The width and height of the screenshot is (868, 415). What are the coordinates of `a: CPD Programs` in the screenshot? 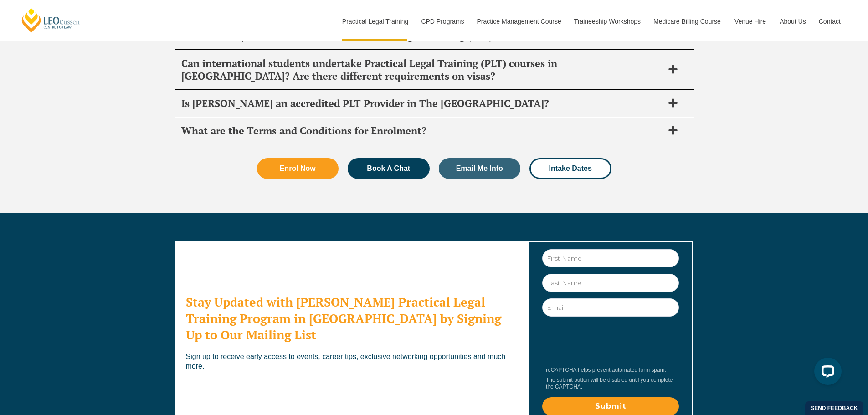 It's located at (442, 21).